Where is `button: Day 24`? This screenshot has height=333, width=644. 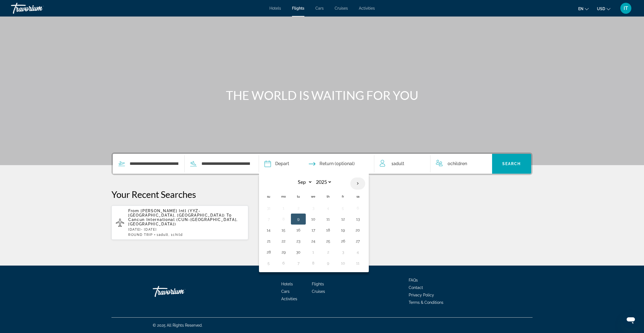 button: Day 24 is located at coordinates (314, 241).